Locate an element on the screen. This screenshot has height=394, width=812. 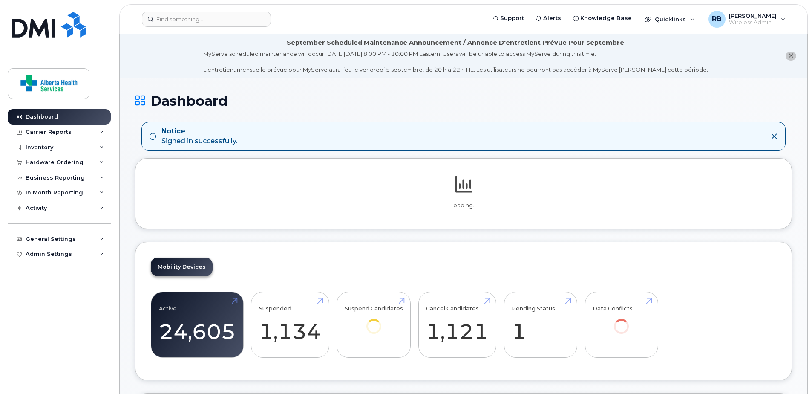
a: Pending Status 1 is located at coordinates (540, 325).